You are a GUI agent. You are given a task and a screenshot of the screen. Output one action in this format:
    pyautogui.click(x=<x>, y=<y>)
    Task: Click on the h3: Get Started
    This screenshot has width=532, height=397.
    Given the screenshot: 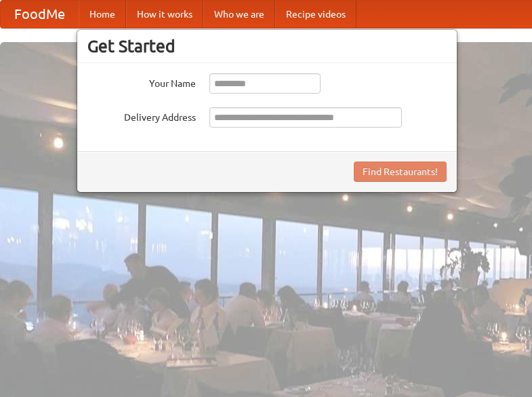 What is the action you would take?
    pyautogui.click(x=267, y=46)
    